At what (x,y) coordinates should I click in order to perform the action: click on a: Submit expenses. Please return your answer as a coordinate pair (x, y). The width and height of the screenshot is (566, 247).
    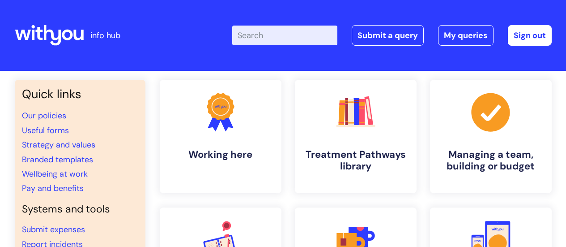
    Looking at the image, I should click on (53, 229).